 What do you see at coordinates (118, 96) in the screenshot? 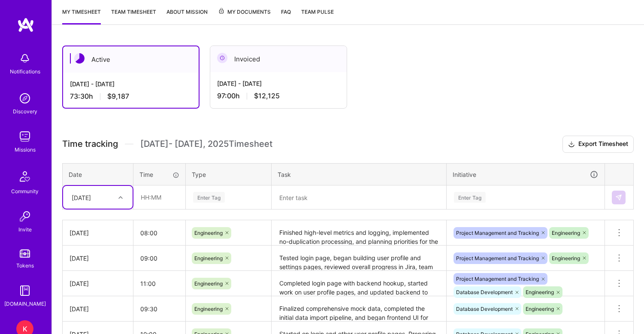
I see `span: $9,187` at bounding box center [118, 96].